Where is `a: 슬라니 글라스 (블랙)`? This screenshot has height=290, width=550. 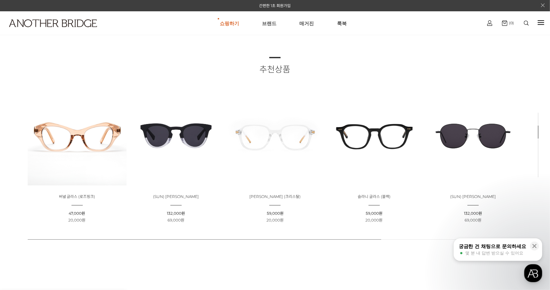 a: 슬라니 글라스 (블랙) is located at coordinates (374, 196).